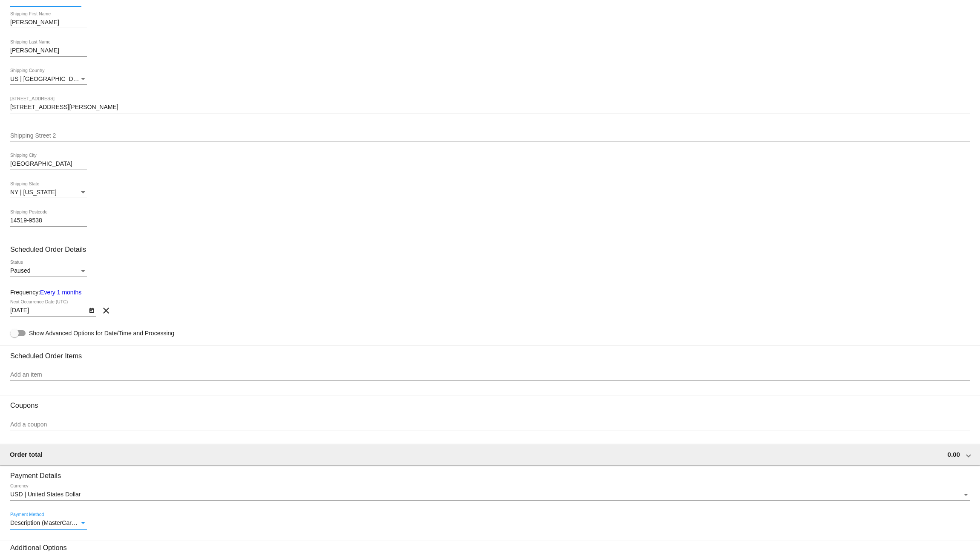 This screenshot has height=556, width=980. Describe the element at coordinates (49, 221) in the screenshot. I see `input: Shipping Postcode` at that location.